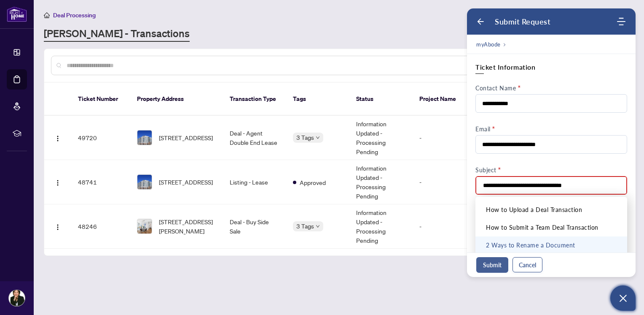  Describe the element at coordinates (437, 99) in the screenshot. I see `th: Project Name` at that location.